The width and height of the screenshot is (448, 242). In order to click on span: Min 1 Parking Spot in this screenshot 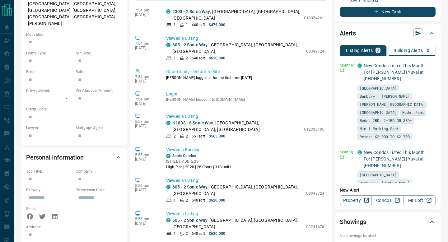, I will do `click(379, 128)`.